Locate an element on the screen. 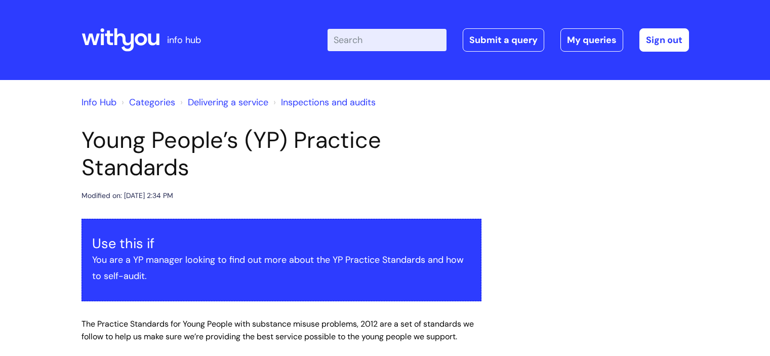  a: Info Hub is located at coordinates (99, 102).